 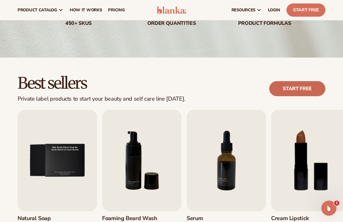 What do you see at coordinates (171, 20) in the screenshot?
I see `div: Zero minimum order quantities` at bounding box center [171, 20].